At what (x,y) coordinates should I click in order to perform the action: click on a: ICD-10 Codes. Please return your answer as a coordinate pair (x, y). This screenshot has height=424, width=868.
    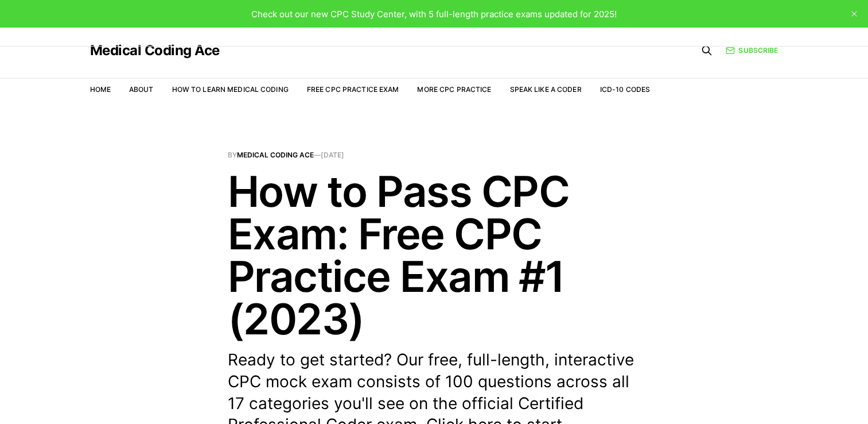
    Looking at the image, I should click on (625, 89).